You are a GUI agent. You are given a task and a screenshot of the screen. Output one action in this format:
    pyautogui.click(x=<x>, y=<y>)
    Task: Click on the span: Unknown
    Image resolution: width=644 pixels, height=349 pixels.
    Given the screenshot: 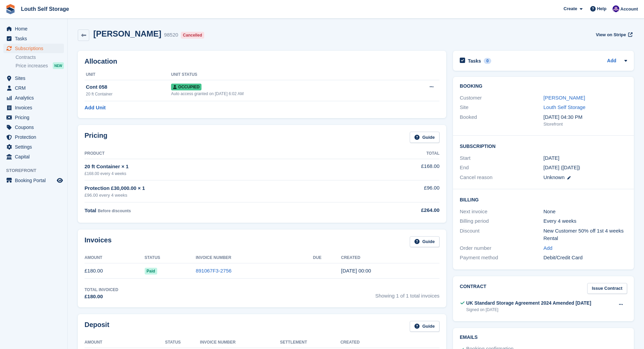 What is the action you would take?
    pyautogui.click(x=554, y=177)
    